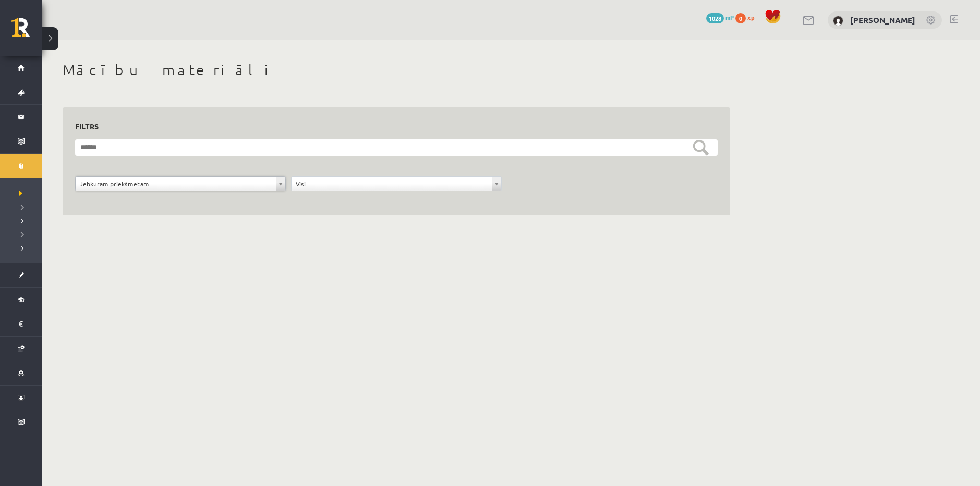  Describe the element at coordinates (176, 184) in the screenshot. I see `span: Jebkuram priekšmetam` at that location.